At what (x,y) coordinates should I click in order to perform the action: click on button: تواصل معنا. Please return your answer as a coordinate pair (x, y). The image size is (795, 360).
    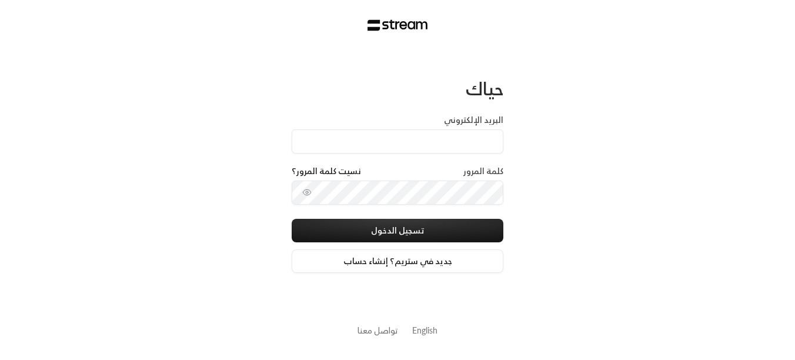
    Looking at the image, I should click on (377, 330).